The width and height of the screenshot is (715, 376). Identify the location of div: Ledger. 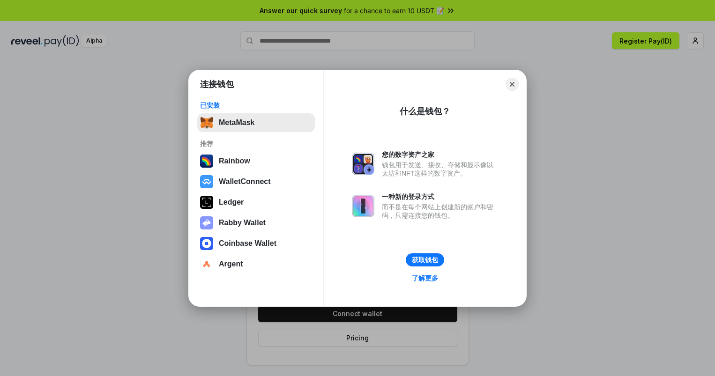
(231, 203).